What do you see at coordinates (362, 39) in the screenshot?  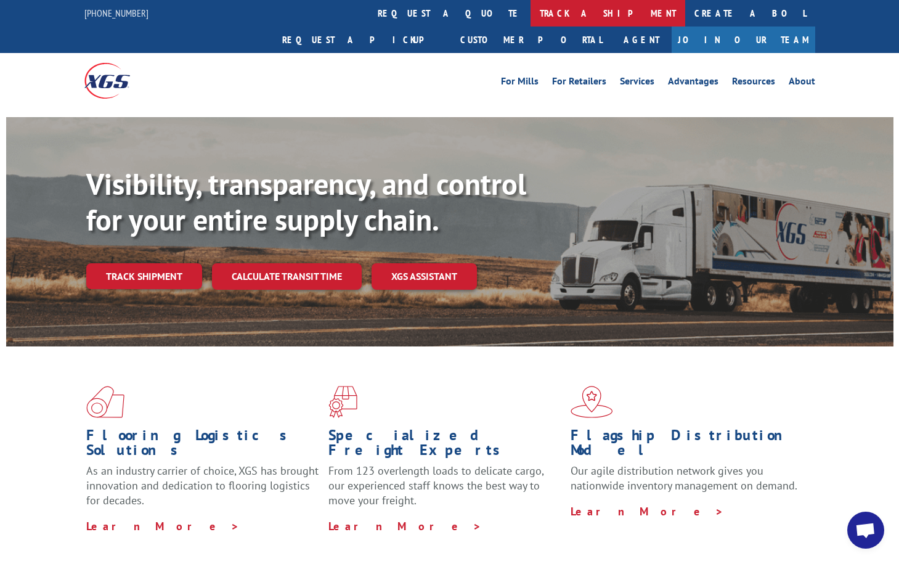 I see `a: Request a pickup` at bounding box center [362, 39].